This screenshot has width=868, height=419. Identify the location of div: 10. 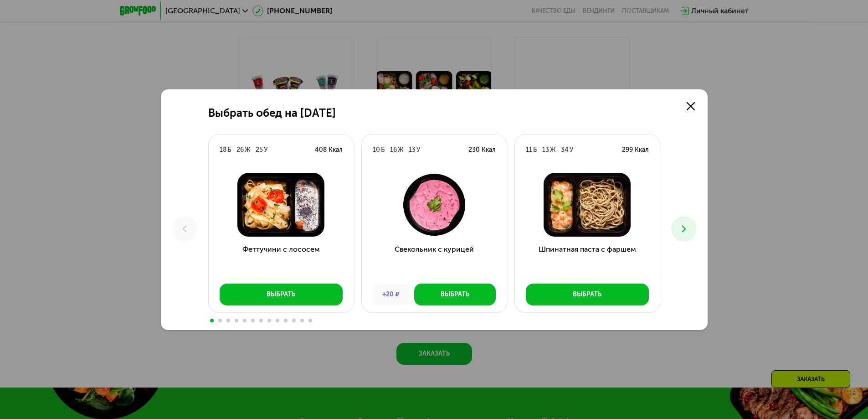
(377, 150).